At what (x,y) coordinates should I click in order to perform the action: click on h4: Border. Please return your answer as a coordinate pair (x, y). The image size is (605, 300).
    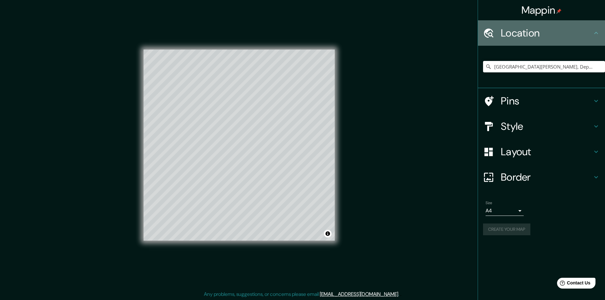
    Looking at the image, I should click on (547, 177).